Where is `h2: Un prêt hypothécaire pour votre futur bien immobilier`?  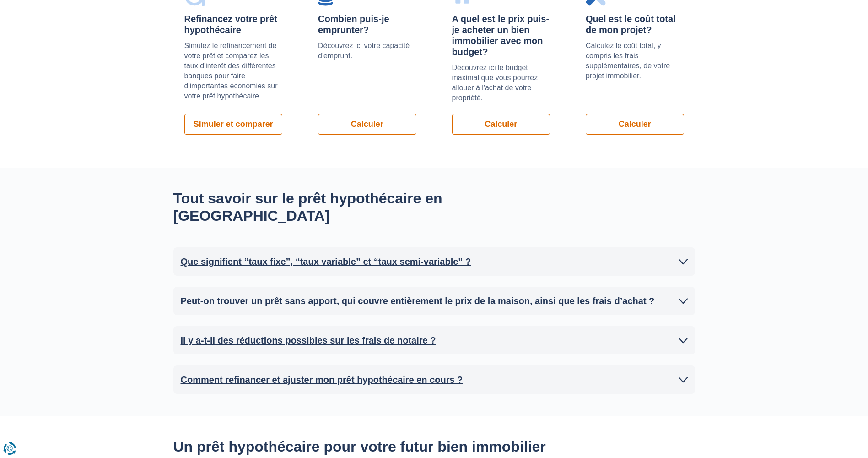
h2: Un prêt hypothécaire pour votre futur bien immobilier is located at coordinates (434, 446).